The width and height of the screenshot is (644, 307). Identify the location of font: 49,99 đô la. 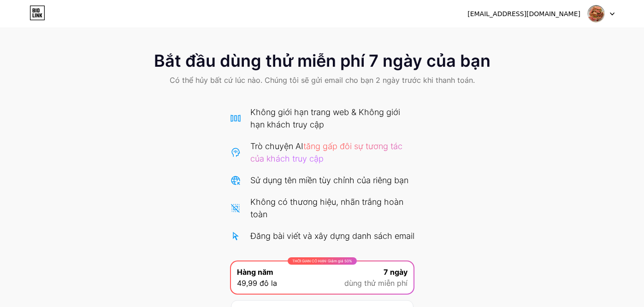
(257, 283).